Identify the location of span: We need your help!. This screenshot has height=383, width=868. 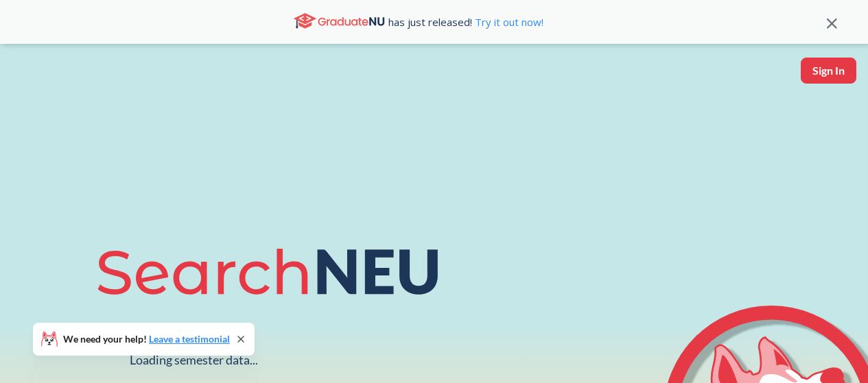
(146, 339).